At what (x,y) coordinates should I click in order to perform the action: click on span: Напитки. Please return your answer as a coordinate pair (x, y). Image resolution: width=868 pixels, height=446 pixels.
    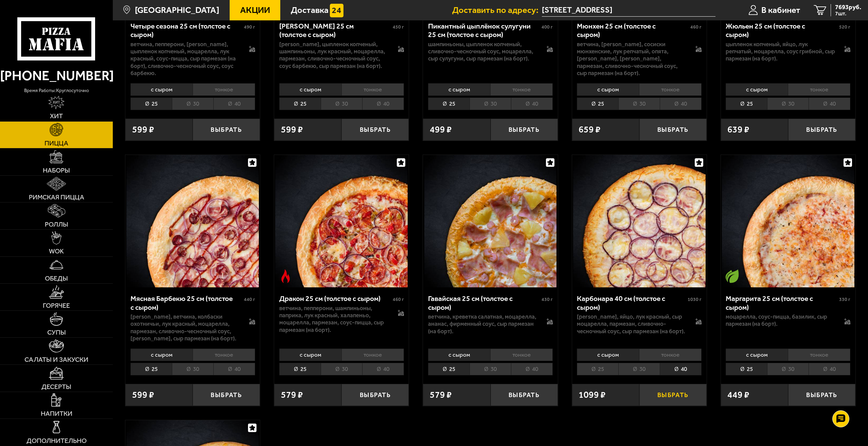
    Looking at the image, I should click on (57, 414).